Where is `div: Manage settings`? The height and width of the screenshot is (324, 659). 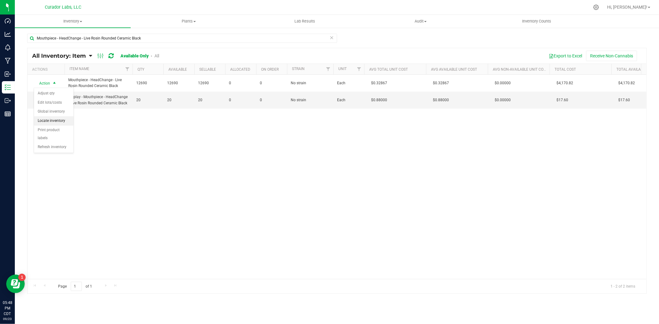
div: Manage settings is located at coordinates (596, 7).